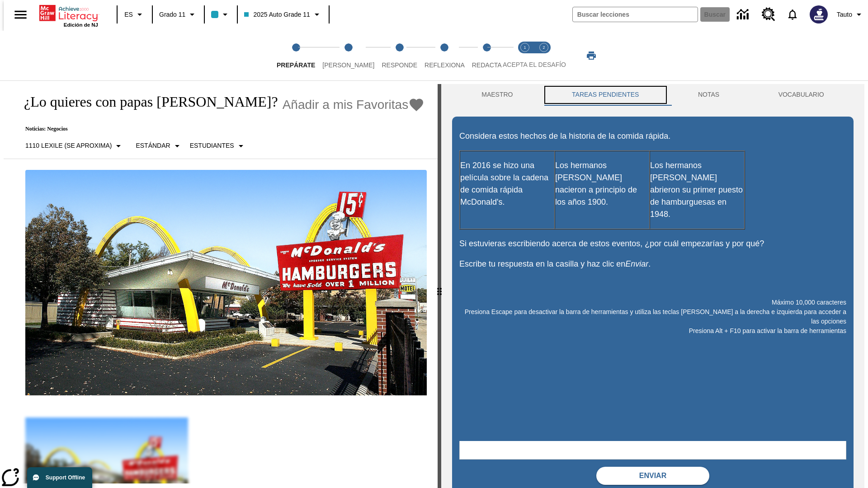 This screenshot has height=488, width=868. Describe the element at coordinates (544, 56) in the screenshot. I see `button: Acepta el desafío contesta step 2 of 2` at that location.